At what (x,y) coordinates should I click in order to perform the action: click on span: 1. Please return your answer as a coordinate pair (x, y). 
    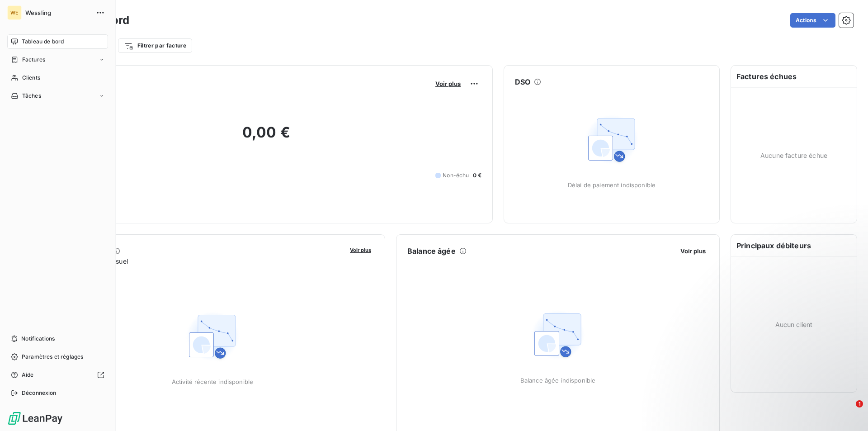
    Looking at the image, I should click on (859, 404).